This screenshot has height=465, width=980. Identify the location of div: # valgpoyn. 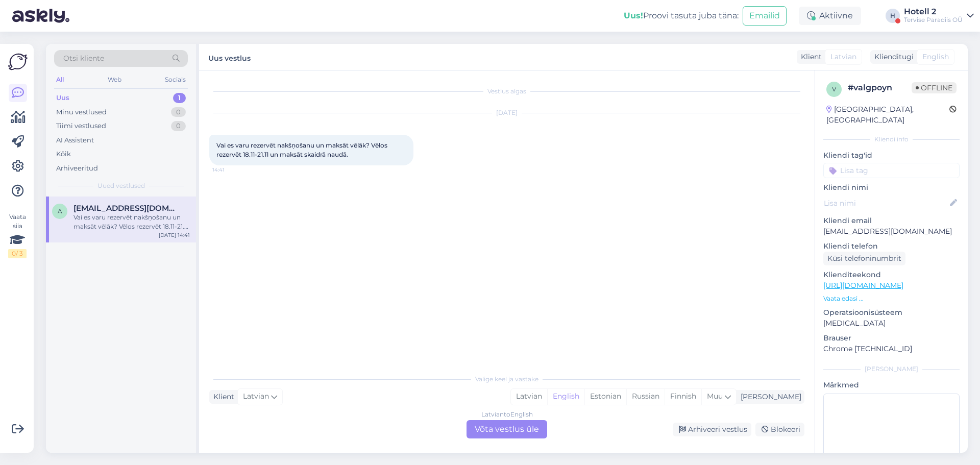
(880, 87).